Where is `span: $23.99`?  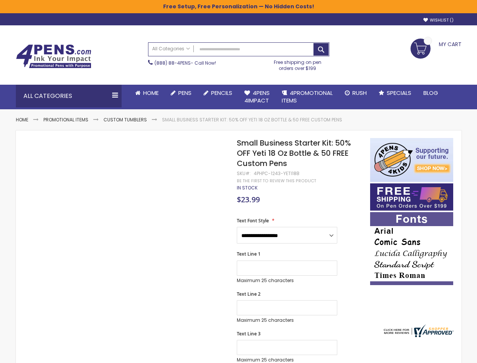 span: $23.99 is located at coordinates (248, 199).